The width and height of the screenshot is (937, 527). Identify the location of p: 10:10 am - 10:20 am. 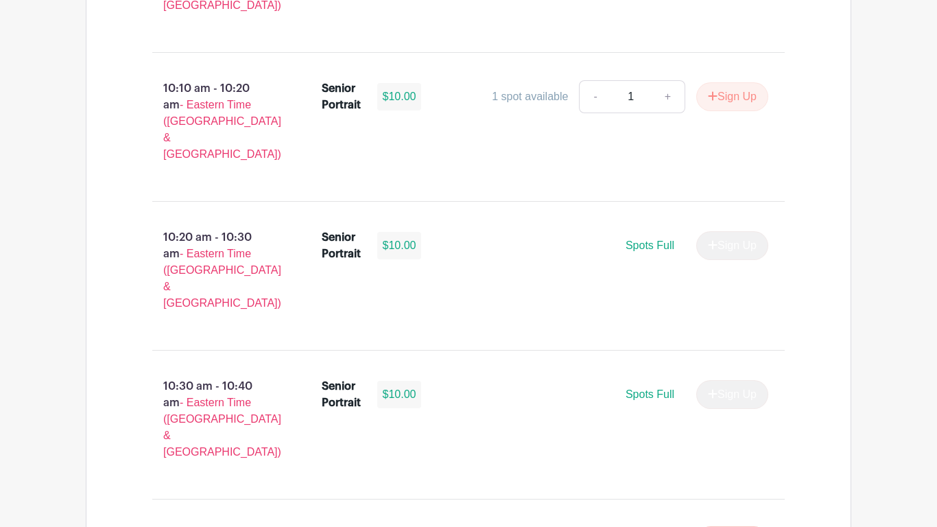
(215, 121).